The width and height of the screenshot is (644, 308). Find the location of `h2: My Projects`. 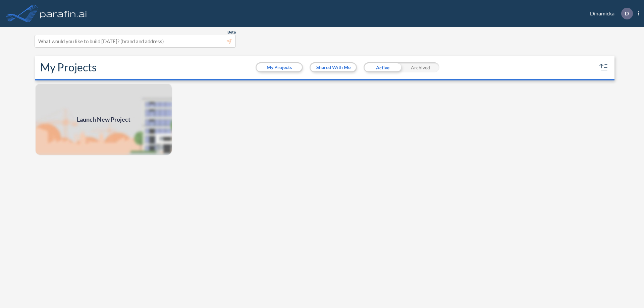

h2: My Projects is located at coordinates (69, 67).